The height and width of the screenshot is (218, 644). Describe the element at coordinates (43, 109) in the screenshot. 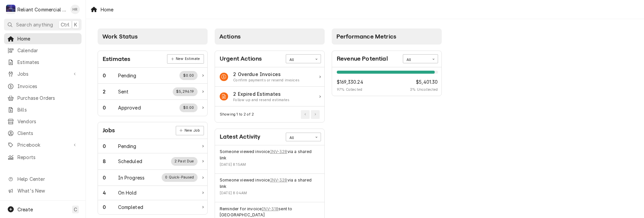

I see `a: Bills` at that location.